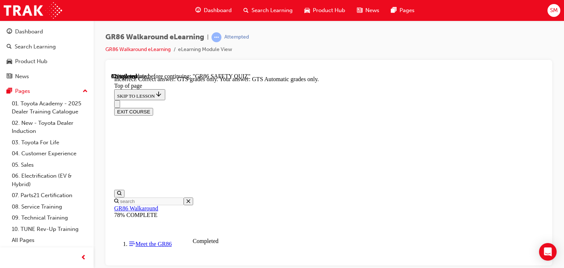 This screenshot has height=268, width=564. Describe the element at coordinates (50, 240) in the screenshot. I see `a: All Pages` at that location.